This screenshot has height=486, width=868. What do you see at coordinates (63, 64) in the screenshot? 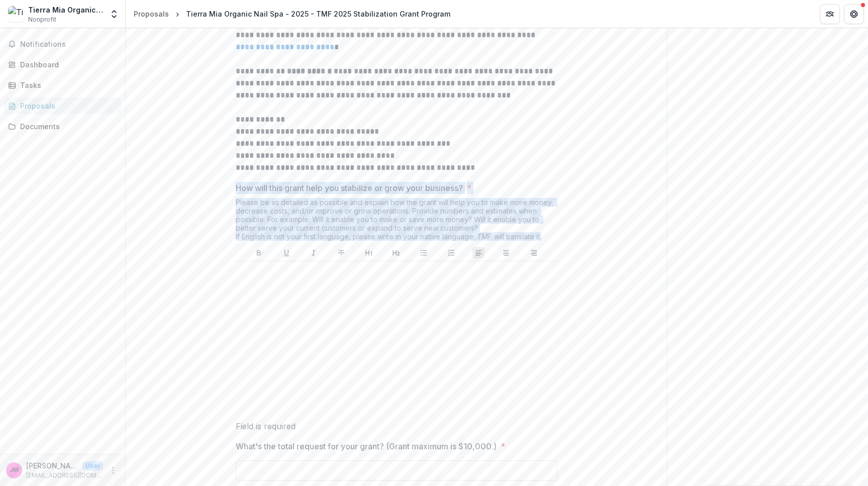
I see `a: Dashboard` at bounding box center [63, 64].